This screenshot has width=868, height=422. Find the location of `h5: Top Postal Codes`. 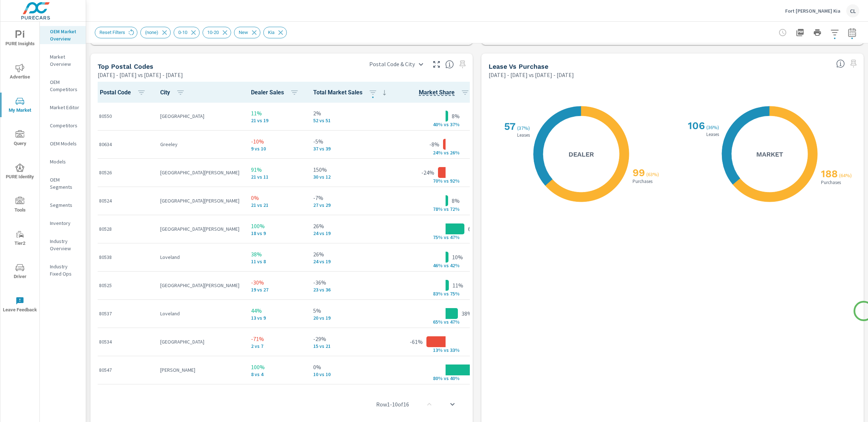

h5: Top Postal Codes is located at coordinates (126, 66).